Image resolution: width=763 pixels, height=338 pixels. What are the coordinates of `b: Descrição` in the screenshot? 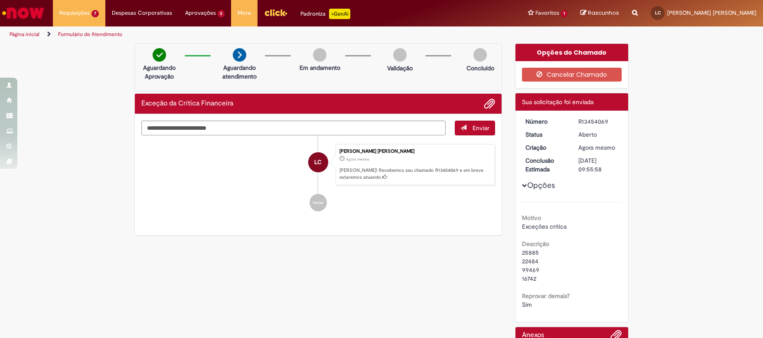 It's located at (536, 244).